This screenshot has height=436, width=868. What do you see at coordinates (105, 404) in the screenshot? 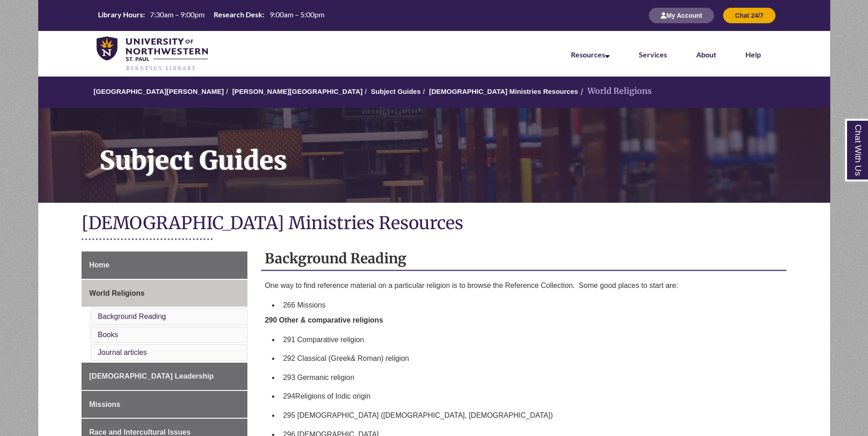
I see `span: Missions` at bounding box center [105, 404].